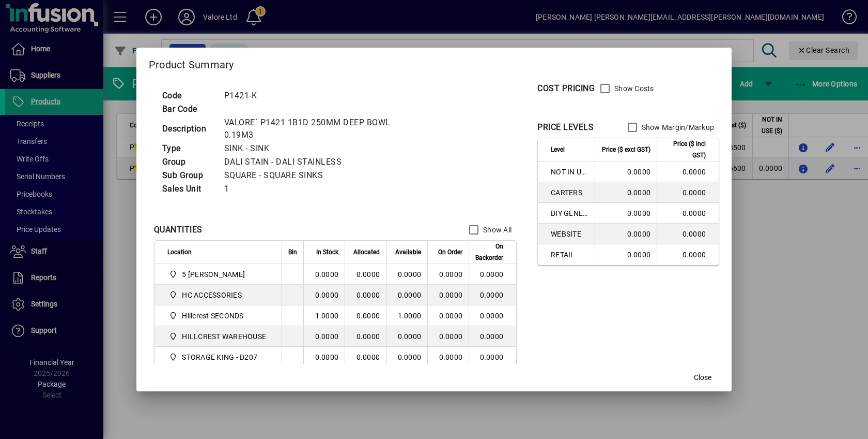 The image size is (868, 439). What do you see at coordinates (490, 252) in the screenshot?
I see `span: On Backorder` at bounding box center [490, 252].